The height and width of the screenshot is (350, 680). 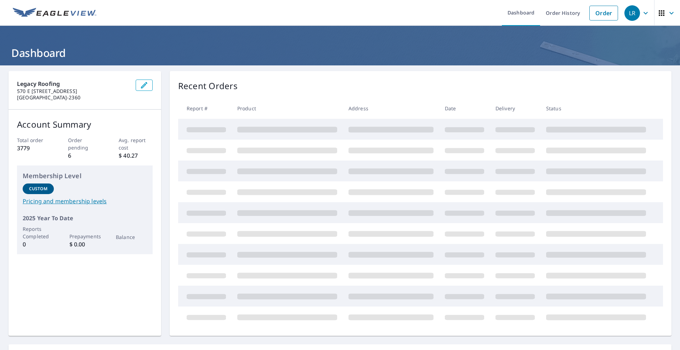 I want to click on p: Membership Level, so click(x=85, y=176).